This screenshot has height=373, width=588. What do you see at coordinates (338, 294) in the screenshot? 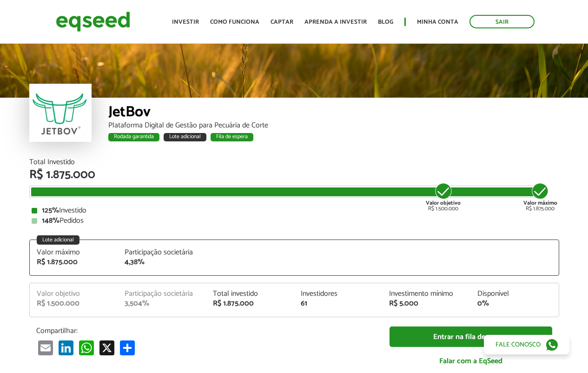
I see `div: Investidores` at bounding box center [338, 294].